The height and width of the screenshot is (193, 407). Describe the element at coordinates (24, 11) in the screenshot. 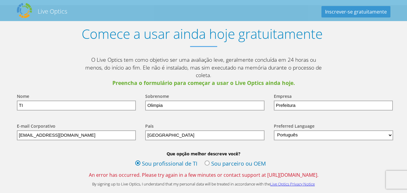

I see `img: Dell Dpack` at that location.